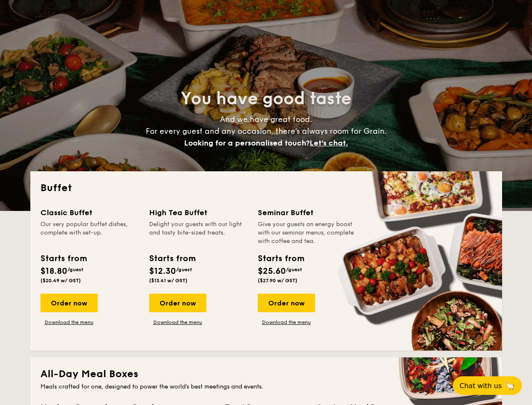 This screenshot has width=532, height=405. What do you see at coordinates (163, 271) in the screenshot?
I see `span: $12.30` at bounding box center [163, 271].